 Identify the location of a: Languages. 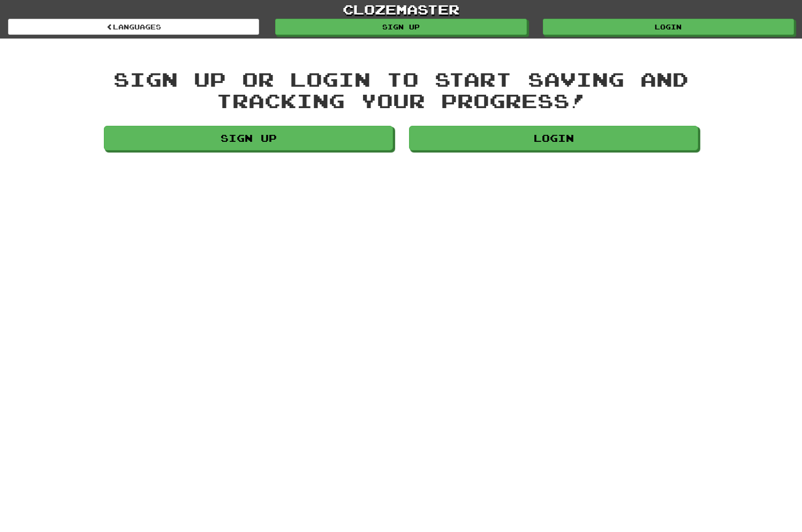
(133, 27).